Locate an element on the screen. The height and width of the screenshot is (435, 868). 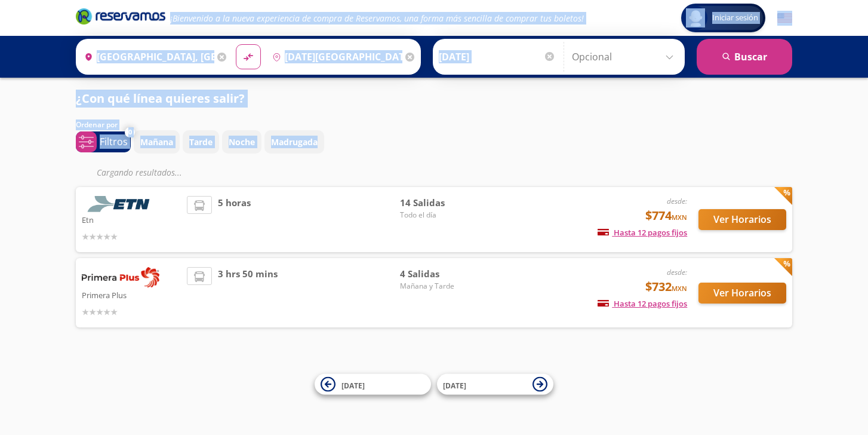
p: Ordenar por is located at coordinates (97, 125).